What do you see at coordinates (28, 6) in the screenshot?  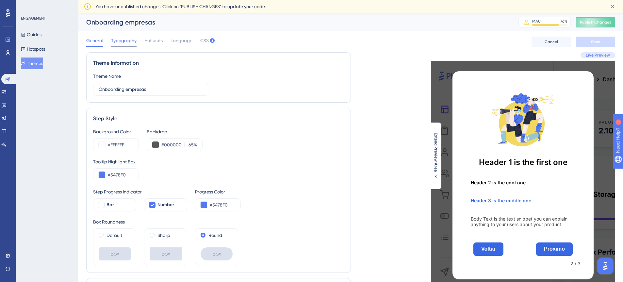 I see `span: Need Help?` at bounding box center [28, 6].